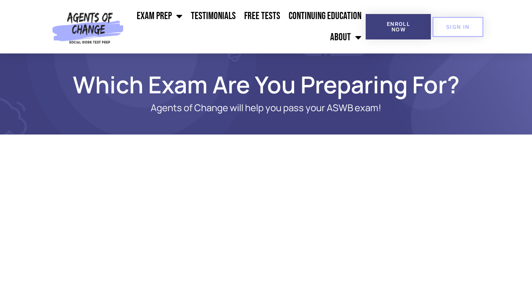 Image resolution: width=532 pixels, height=286 pixels. What do you see at coordinates (266, 108) in the screenshot?
I see `p: Agents of Change will help you pass your ASWB exam!` at bounding box center [266, 108].